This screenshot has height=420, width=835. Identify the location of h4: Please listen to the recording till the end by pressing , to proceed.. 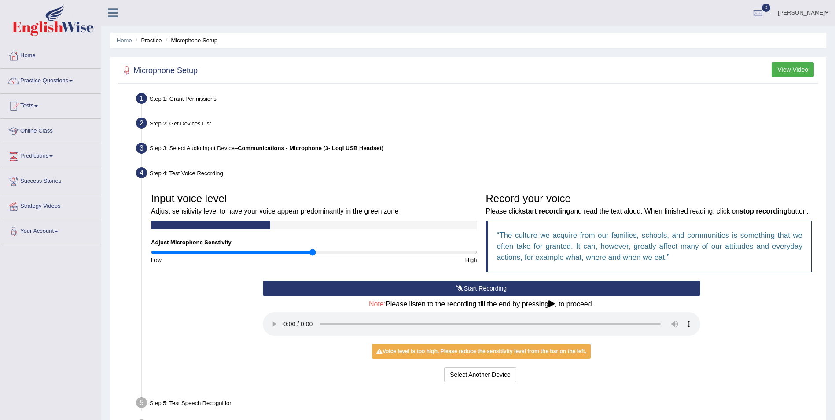
(482, 304).